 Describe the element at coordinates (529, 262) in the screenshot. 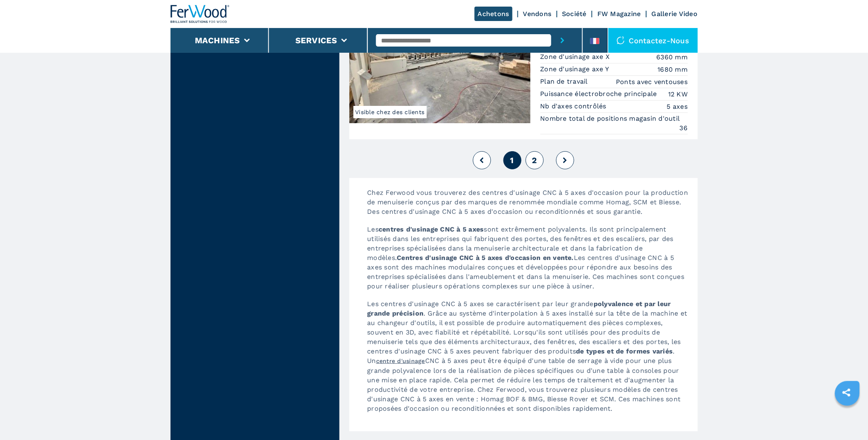

I see `p: Les sont extrêmement polyvalents. Ils sont principalement utilisés dans les entreprises qui fabri...` at that location.